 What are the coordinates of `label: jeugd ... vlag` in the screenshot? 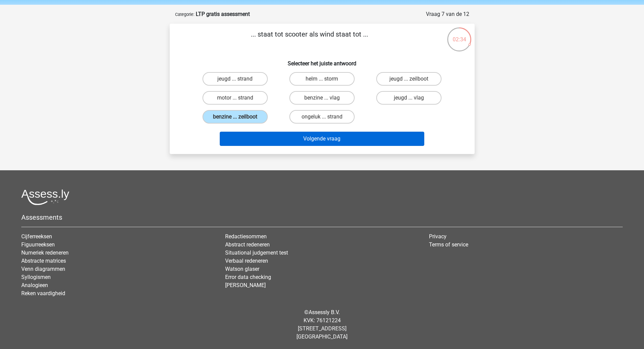 It's located at (409, 98).